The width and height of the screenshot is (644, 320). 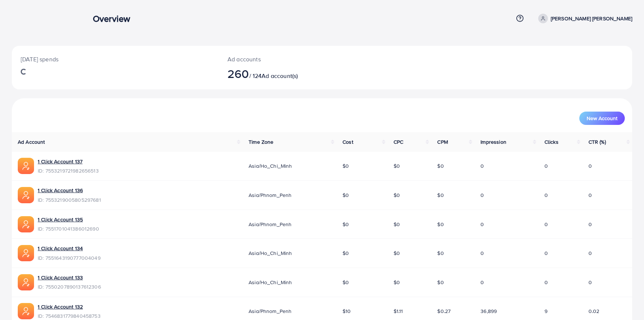 I want to click on a: 1 Click Account 136, so click(x=69, y=191).